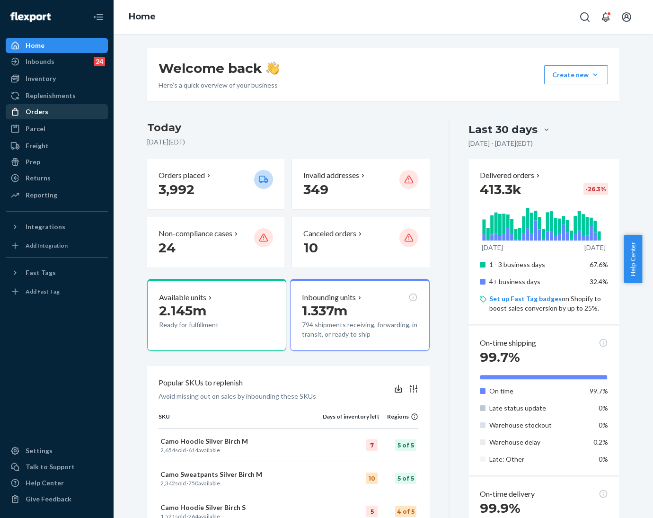  I want to click on span: 614, so click(193, 450).